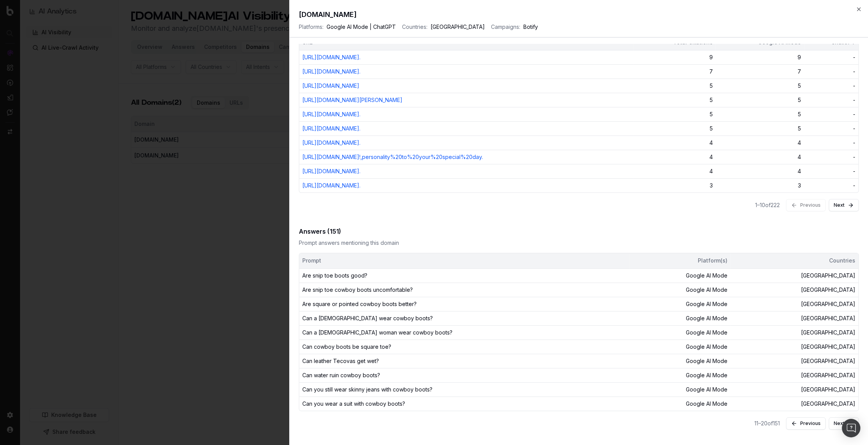 The height and width of the screenshot is (445, 868). Describe the element at coordinates (794, 261) in the screenshot. I see `div: Countries` at that location.